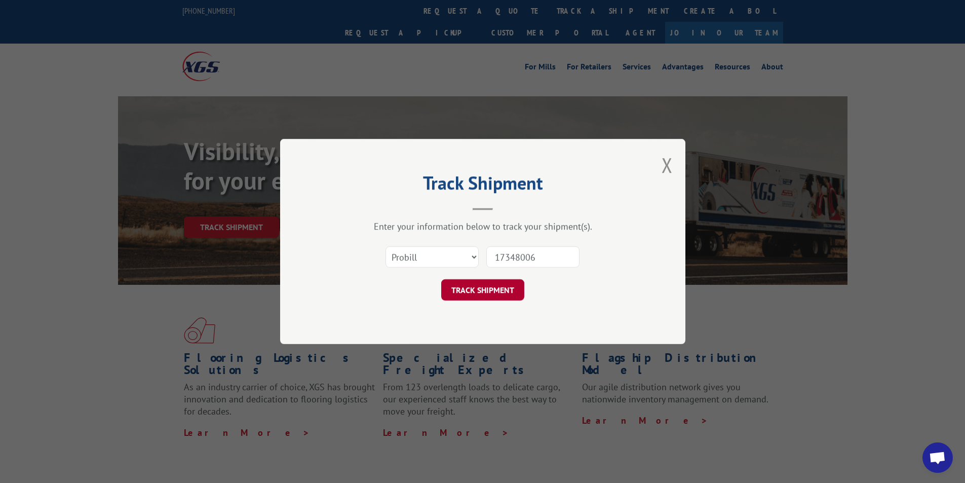 This screenshot has width=965, height=483. Describe the element at coordinates (483, 226) in the screenshot. I see `div: Enter your information below to track your shipment(s).` at that location.